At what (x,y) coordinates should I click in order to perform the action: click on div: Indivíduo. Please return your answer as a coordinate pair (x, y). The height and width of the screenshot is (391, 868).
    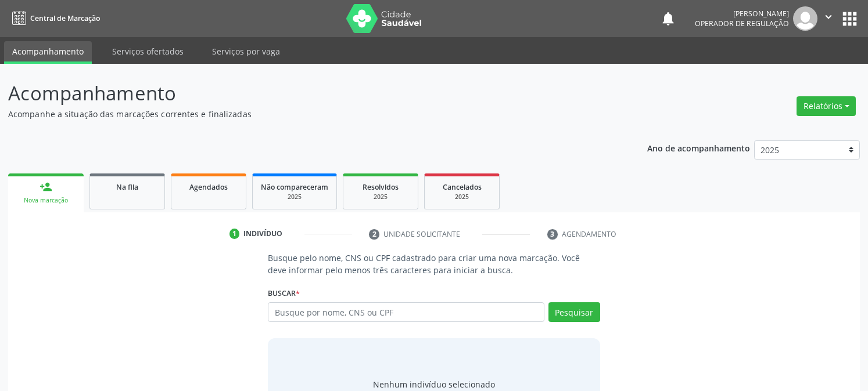
    Looking at the image, I should click on (263, 234).